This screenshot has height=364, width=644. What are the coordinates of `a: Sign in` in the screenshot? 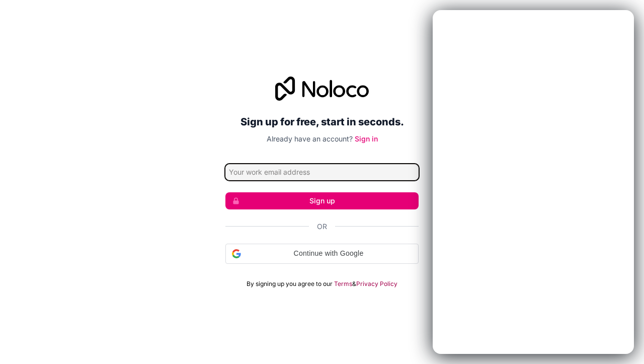 It's located at (366, 138).